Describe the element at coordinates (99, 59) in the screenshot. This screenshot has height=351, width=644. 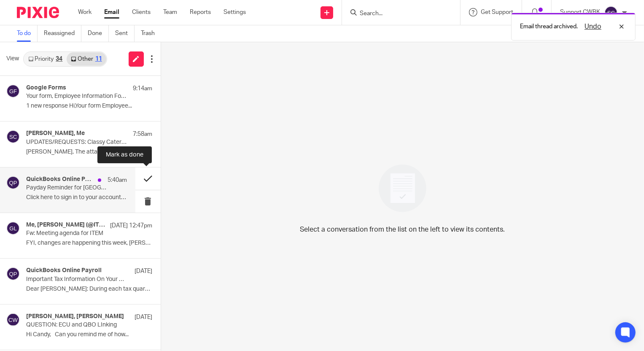
I see `div: 11` at that location.